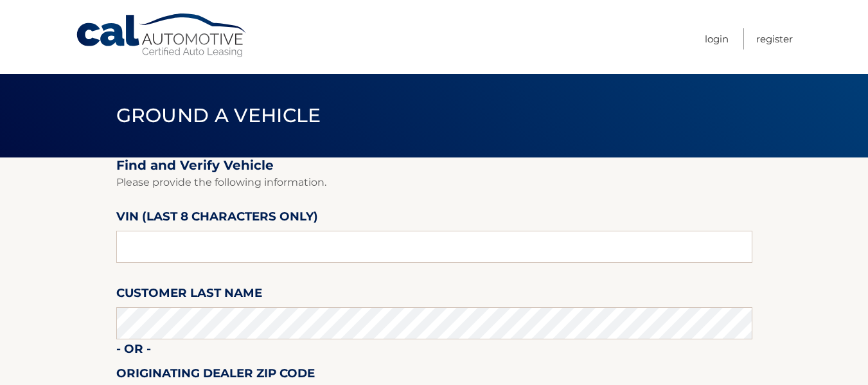 The height and width of the screenshot is (385, 868). What do you see at coordinates (434, 182) in the screenshot?
I see `p: Please provide the following information.` at bounding box center [434, 182].